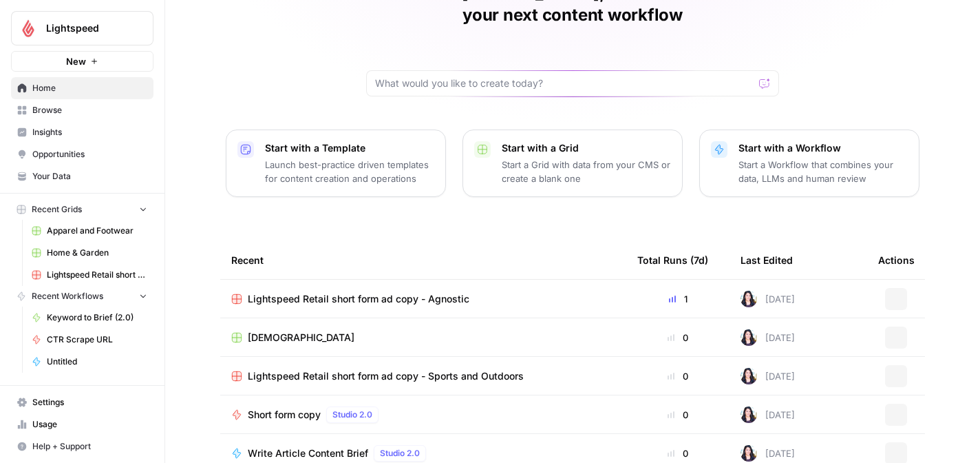  Describe the element at coordinates (307, 453) in the screenshot. I see `span: Write Article Content Brief` at that location.